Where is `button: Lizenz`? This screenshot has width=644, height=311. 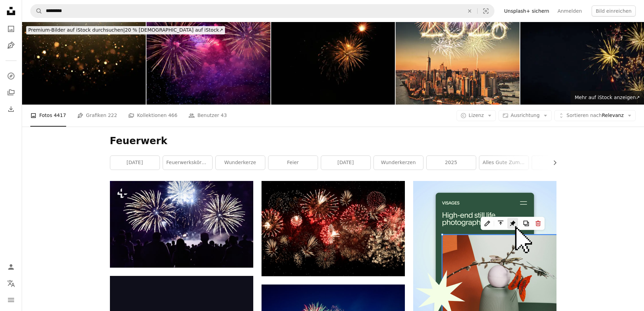
button: Lizenz is located at coordinates (476, 115).